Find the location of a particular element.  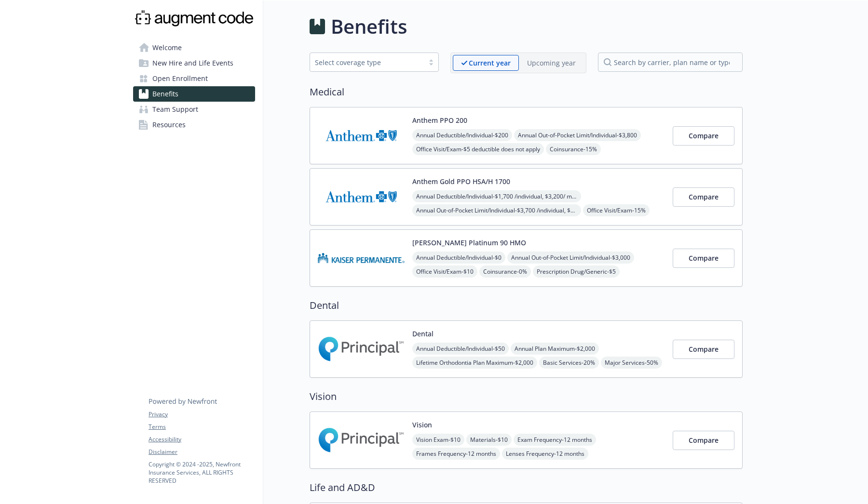

a: Resources is located at coordinates (194, 125).